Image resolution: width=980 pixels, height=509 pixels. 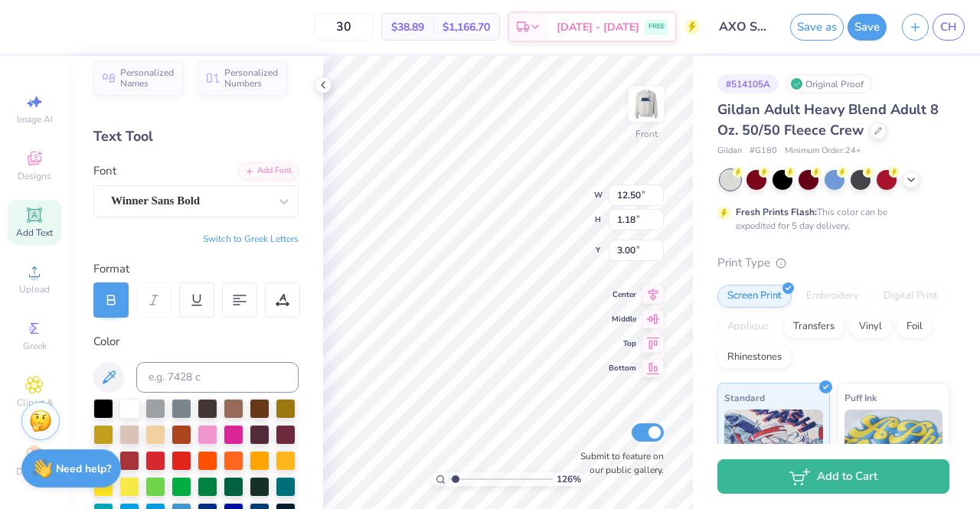 What do you see at coordinates (754, 357) in the screenshot?
I see `div: Rhinestones` at bounding box center [754, 357].